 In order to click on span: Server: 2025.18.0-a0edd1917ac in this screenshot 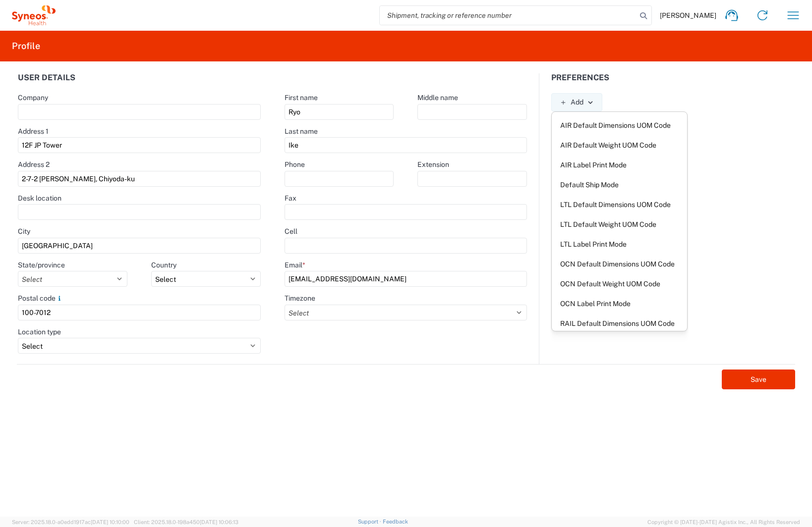, I will do `click(70, 522)`.